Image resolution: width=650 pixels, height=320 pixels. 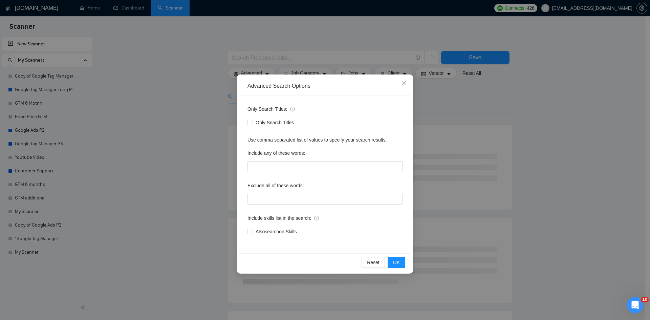 What do you see at coordinates (276, 186) in the screenshot?
I see `label: Exclude all of these words:` at bounding box center [276, 186].